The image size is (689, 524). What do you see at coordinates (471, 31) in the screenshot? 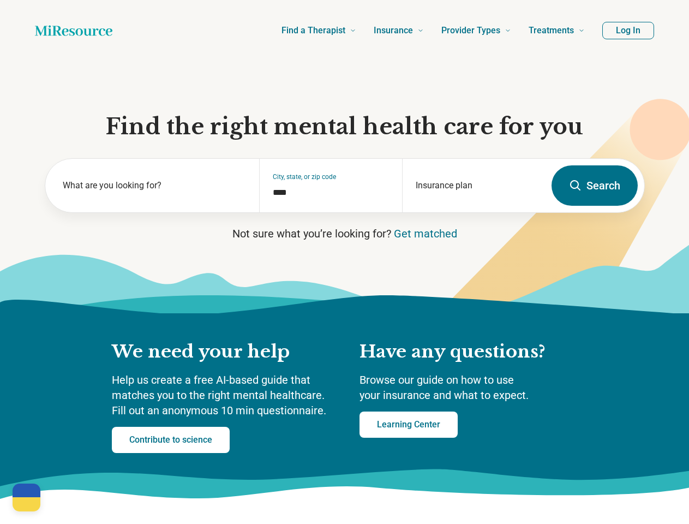
I see `span: Provider Types` at bounding box center [471, 31].